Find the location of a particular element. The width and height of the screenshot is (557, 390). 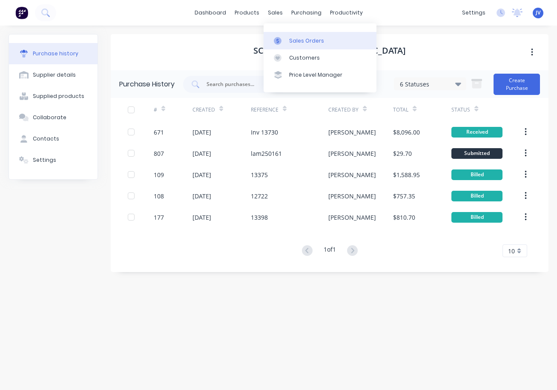

div: $757.35 is located at coordinates (404, 196).